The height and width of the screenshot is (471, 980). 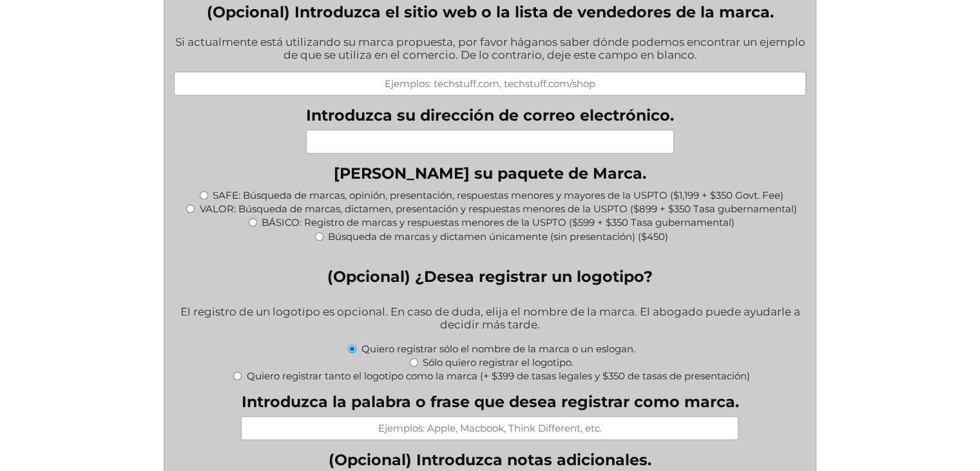 I want to click on label: SAFE: Búsqueda de marcas, opinión, presentación, respuestas menores y mayores de la USPTO ($1,199..., so click(x=498, y=194).